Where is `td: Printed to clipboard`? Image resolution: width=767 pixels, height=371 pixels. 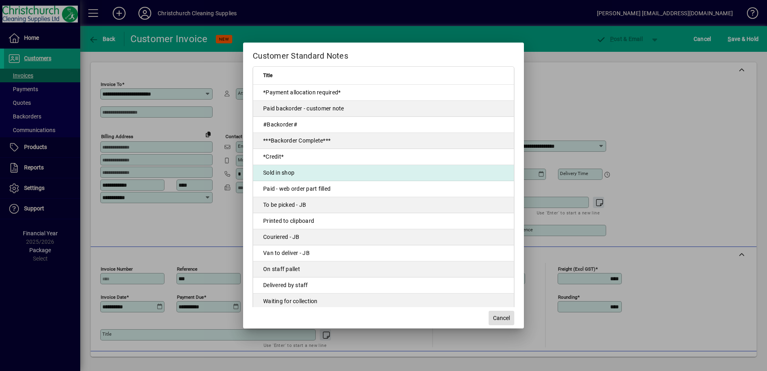 td: Printed to clipboard is located at coordinates (384, 221).